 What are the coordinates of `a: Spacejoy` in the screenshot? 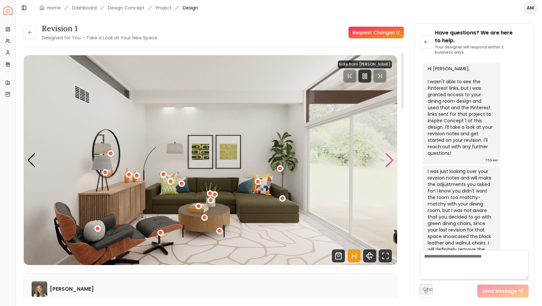 It's located at (8, 10).